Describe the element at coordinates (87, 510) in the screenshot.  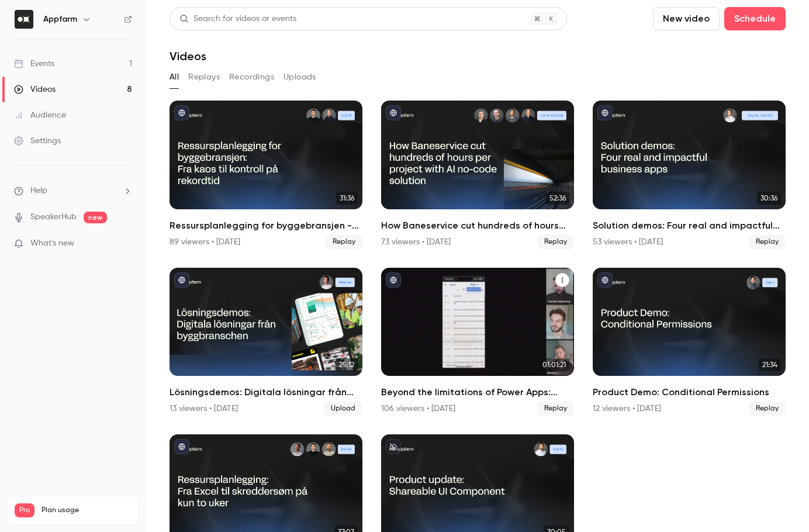
I see `span: Plan usage` at that location.